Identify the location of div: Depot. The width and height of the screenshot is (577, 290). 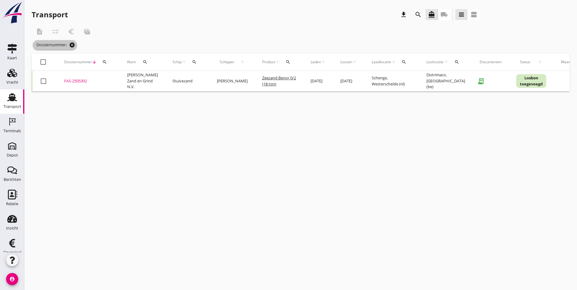
(12, 155).